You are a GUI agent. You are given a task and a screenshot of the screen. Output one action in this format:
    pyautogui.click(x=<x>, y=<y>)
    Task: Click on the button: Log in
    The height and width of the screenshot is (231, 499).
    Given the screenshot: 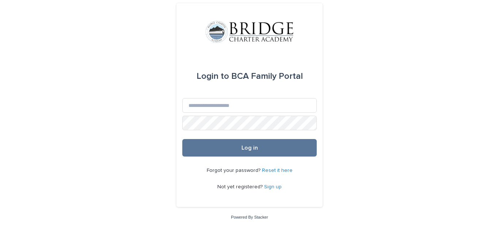 What is the action you would take?
    pyautogui.click(x=250, y=148)
    